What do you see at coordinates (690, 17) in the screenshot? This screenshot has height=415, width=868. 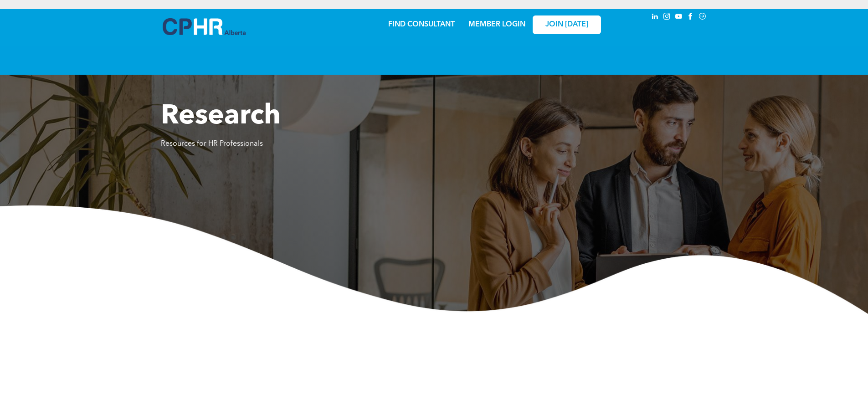 I see `a: facebook` at bounding box center [690, 17].